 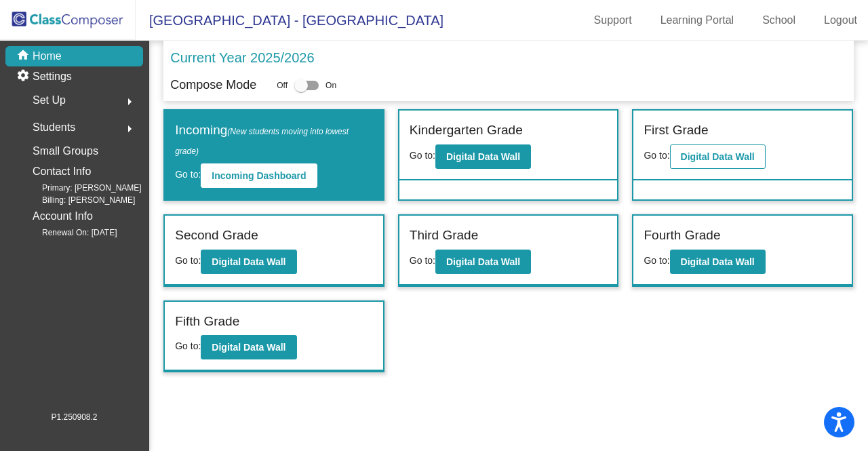 I want to click on span: Students, so click(x=53, y=128).